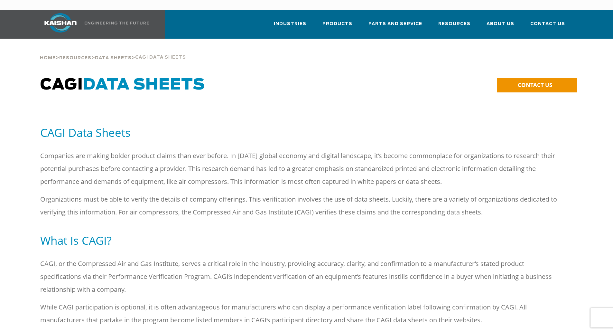  Describe the element at coordinates (395, 24) in the screenshot. I see `span: Parts and Service` at that location.